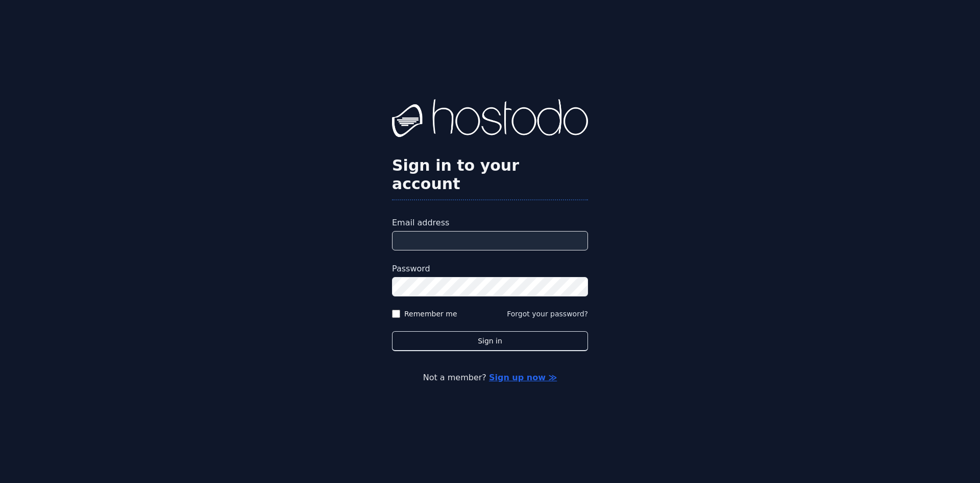  What do you see at coordinates (547, 314) in the screenshot?
I see `button: Forgot your password?` at bounding box center [547, 314].